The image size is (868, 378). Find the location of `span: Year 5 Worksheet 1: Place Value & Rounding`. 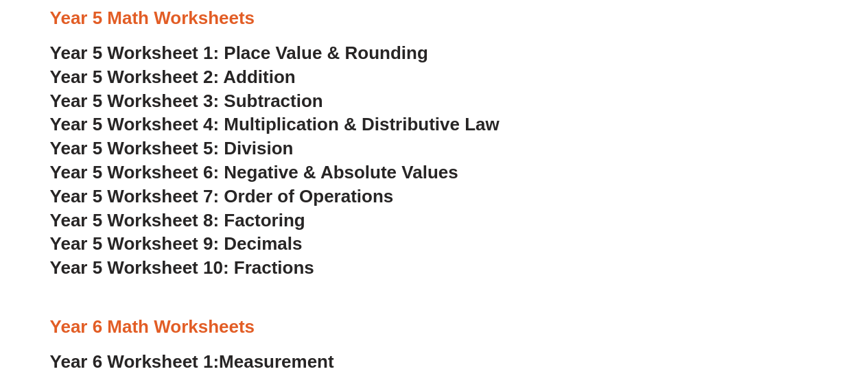

span: Year 5 Worksheet 1: Place Value & Rounding is located at coordinates (239, 53).